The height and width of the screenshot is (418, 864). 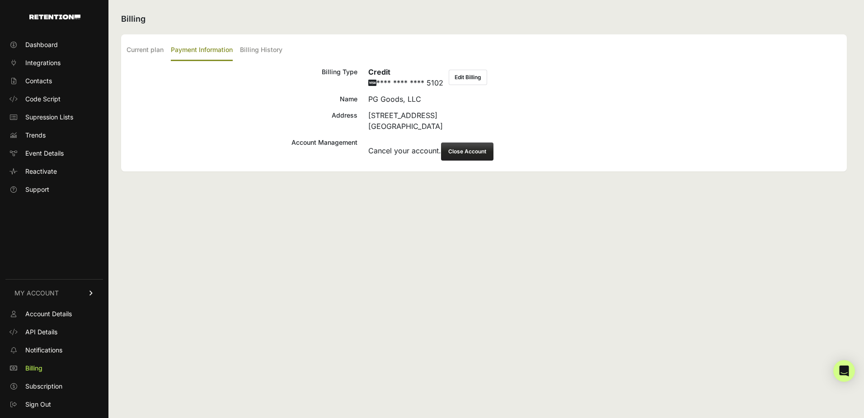 What do you see at coordinates (484, 19) in the screenshot?
I see `h2: Billing` at bounding box center [484, 19].